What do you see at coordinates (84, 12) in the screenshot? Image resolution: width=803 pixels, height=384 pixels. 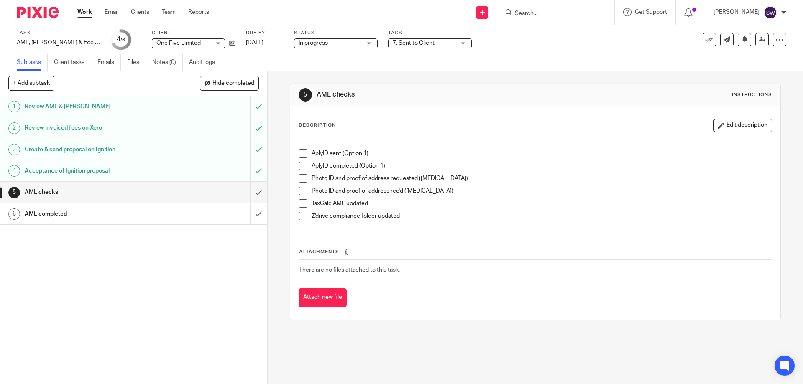 I see `a: Work` at bounding box center [84, 12].